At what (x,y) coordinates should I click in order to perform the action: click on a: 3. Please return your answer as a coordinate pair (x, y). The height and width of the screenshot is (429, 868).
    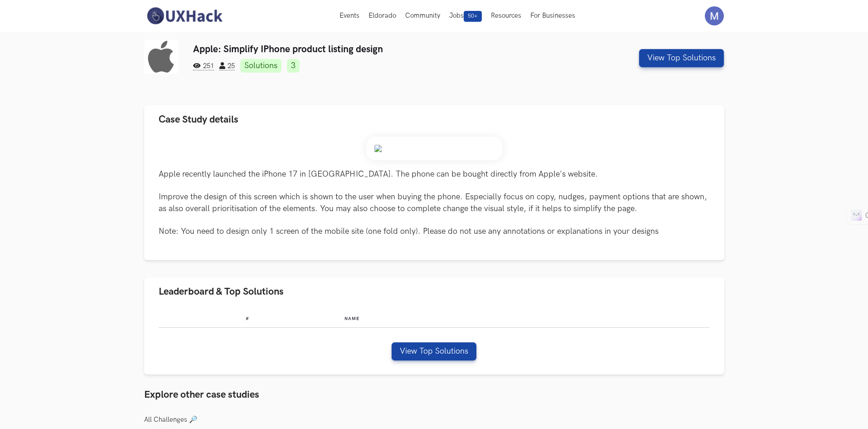
    Looking at the image, I should click on (293, 66).